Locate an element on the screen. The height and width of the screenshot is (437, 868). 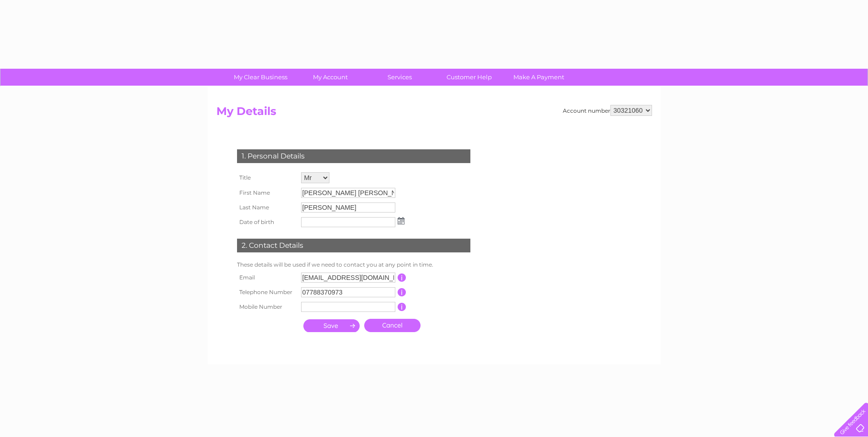
h2: My Details is located at coordinates (434, 113).